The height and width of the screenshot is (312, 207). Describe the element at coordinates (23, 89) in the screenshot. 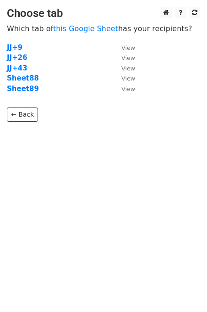

I see `strong: Sheet89` at that location.